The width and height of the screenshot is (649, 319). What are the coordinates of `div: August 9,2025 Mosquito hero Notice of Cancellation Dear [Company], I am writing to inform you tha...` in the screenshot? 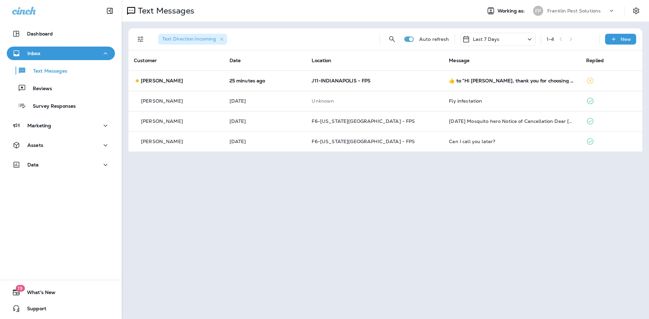 It's located at (512, 121).